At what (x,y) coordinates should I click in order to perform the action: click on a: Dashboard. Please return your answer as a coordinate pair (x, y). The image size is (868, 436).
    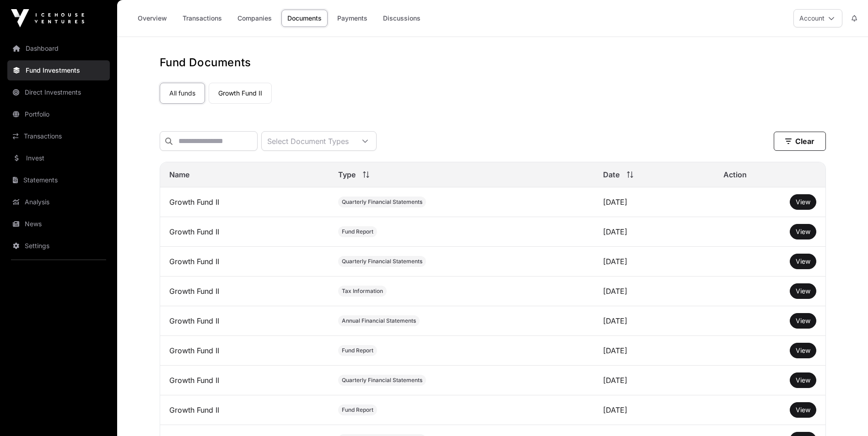
    Looking at the image, I should click on (59, 48).